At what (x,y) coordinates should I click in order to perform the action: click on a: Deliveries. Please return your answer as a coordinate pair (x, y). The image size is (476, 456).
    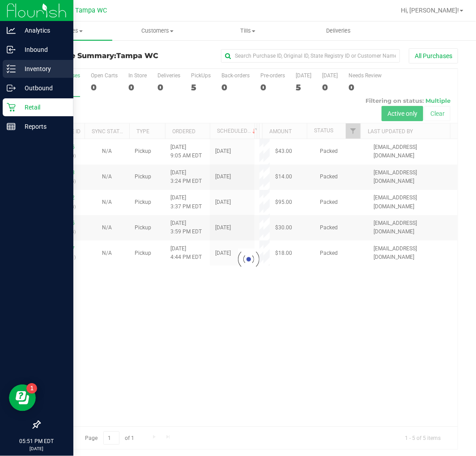
    Looking at the image, I should click on (338, 31).